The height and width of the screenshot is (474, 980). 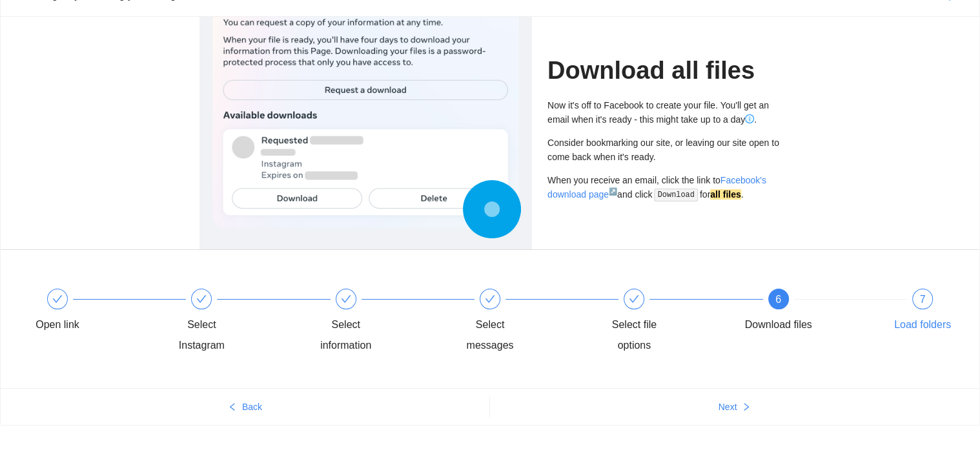 What do you see at coordinates (675, 195) in the screenshot?
I see `code: Download` at bounding box center [675, 195].